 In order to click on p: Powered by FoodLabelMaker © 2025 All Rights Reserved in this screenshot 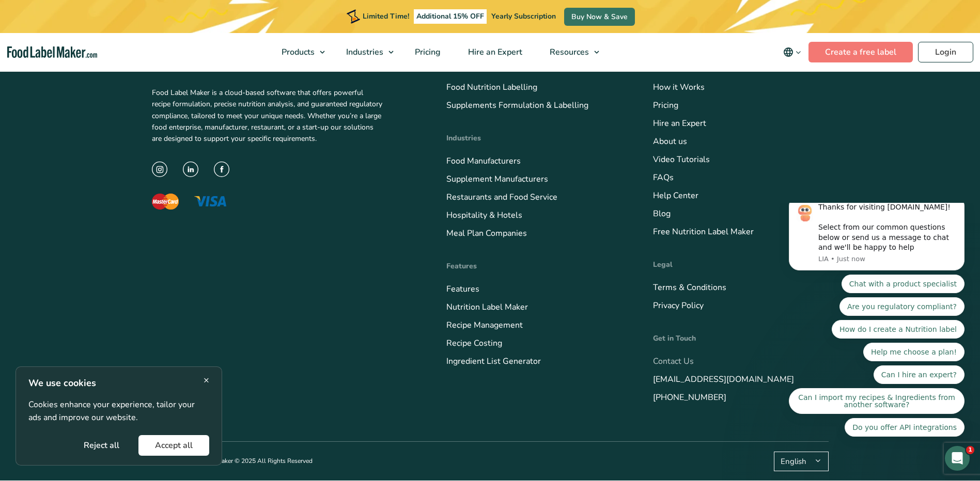, I will do `click(232, 461)`.